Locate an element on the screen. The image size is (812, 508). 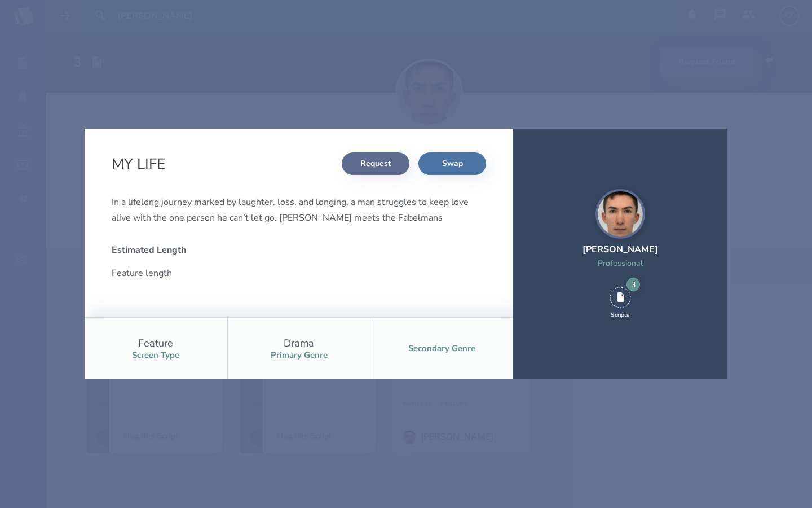
div: 3 is located at coordinates (634, 285).